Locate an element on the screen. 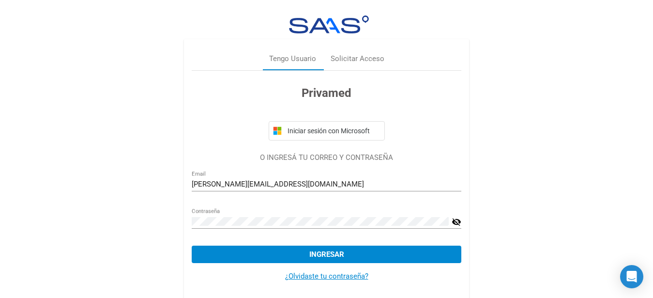  h3: Privamed is located at coordinates (326, 93).